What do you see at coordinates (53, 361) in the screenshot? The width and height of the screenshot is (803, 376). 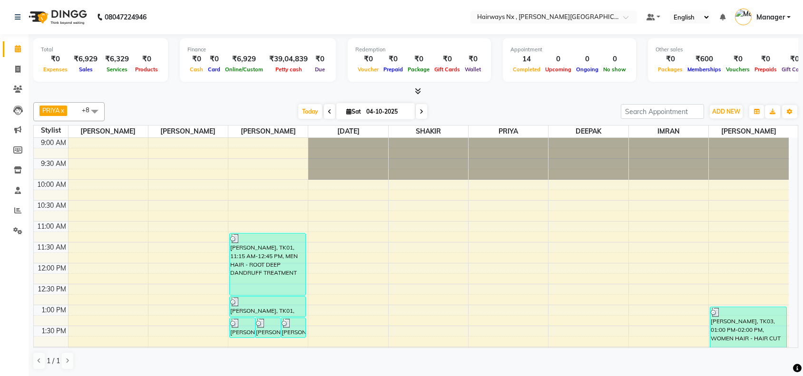 I see `span: 1 / 1` at bounding box center [53, 361].